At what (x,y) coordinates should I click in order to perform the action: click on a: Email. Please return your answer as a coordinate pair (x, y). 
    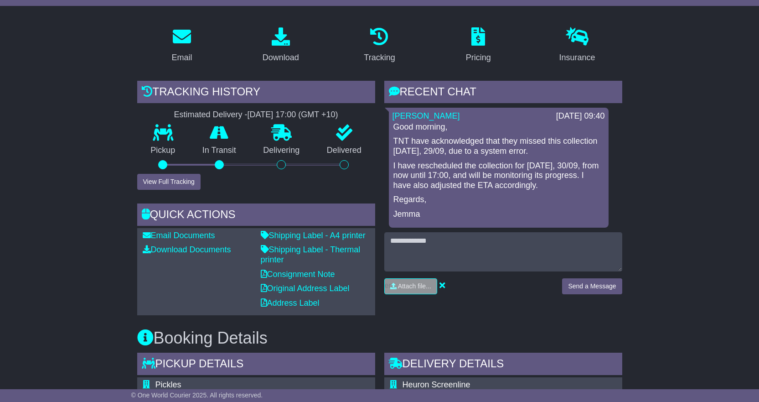
    Looking at the image, I should click on (182, 46).